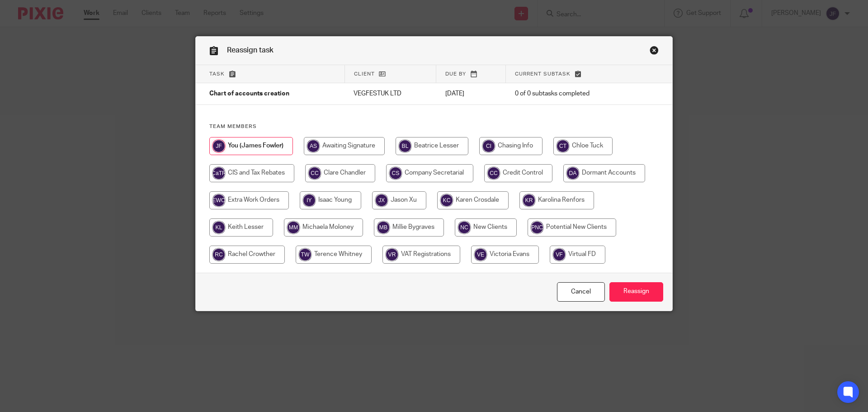 The height and width of the screenshot is (412, 868). Describe the element at coordinates (249, 94) in the screenshot. I see `span: Chart of accounts creation` at that location.